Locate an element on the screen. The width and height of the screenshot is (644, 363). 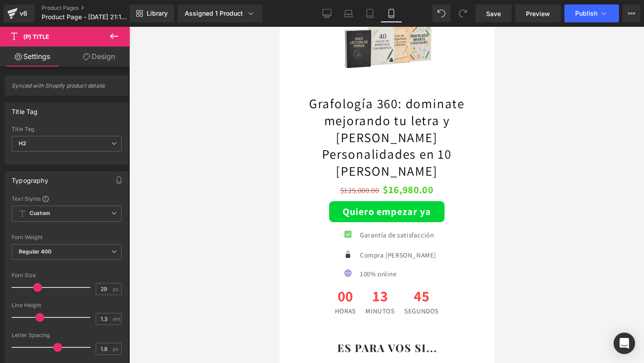
button: Undo is located at coordinates (442, 13).